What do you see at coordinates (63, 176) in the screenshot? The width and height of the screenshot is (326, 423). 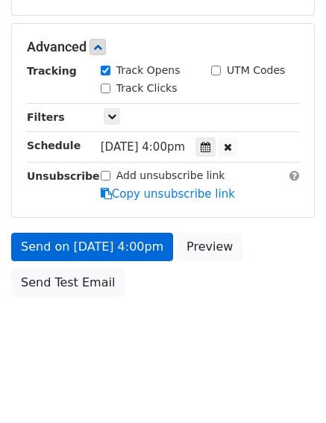 I see `strong: Unsubscribe` at bounding box center [63, 176].